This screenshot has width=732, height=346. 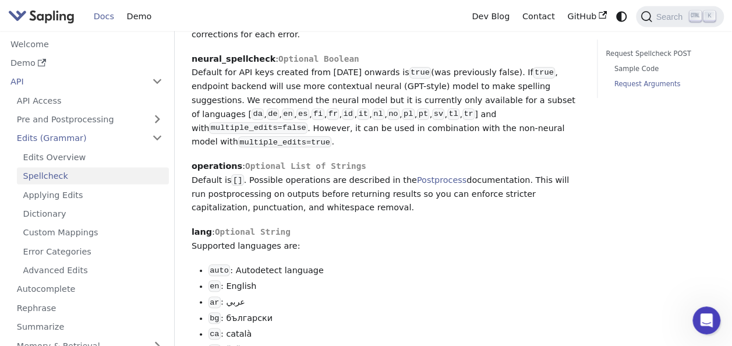 I want to click on a: Postprocess, so click(x=441, y=180).